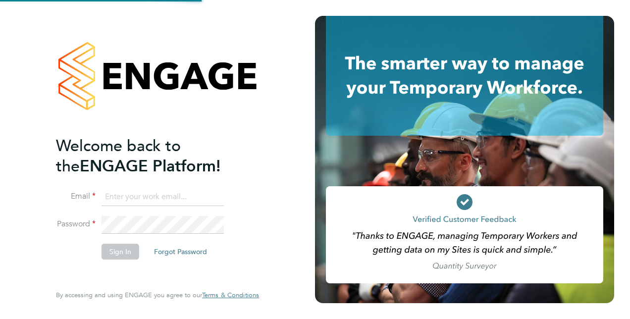 The image size is (630, 319). I want to click on span: By accessing and using ENGAGE you agree to our, so click(157, 295).